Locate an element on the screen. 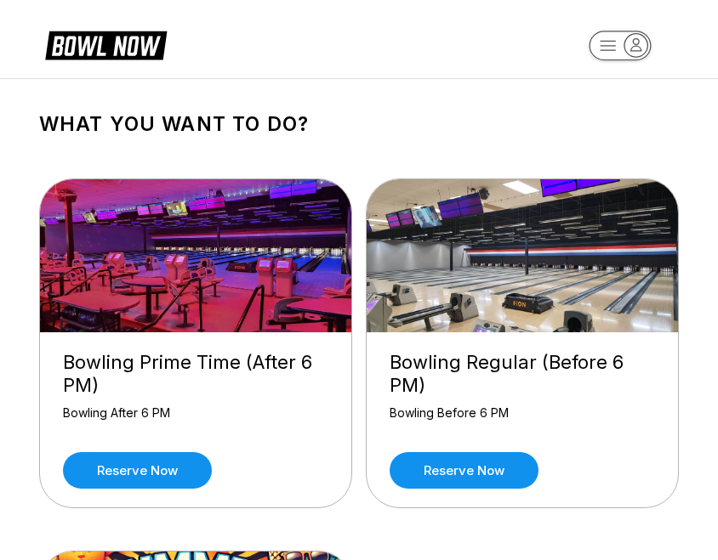 Image resolution: width=718 pixels, height=560 pixels. img: Bowling Regular (Before 6 PM) is located at coordinates (523, 256).